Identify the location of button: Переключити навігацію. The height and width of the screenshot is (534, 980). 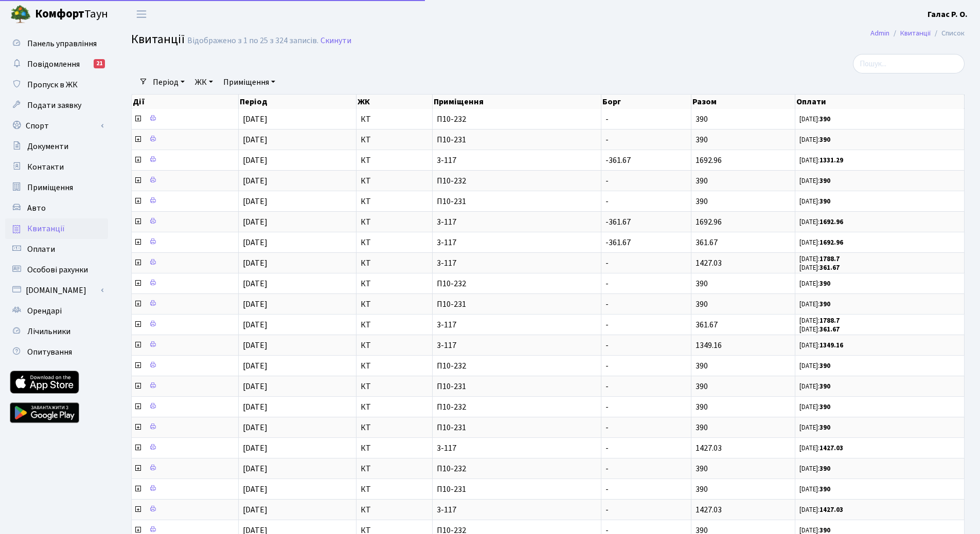
(141, 14).